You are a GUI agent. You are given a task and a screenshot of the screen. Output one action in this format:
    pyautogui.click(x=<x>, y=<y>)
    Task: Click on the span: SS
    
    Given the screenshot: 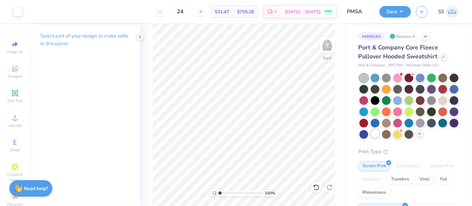 What is the action you would take?
    pyautogui.click(x=441, y=12)
    